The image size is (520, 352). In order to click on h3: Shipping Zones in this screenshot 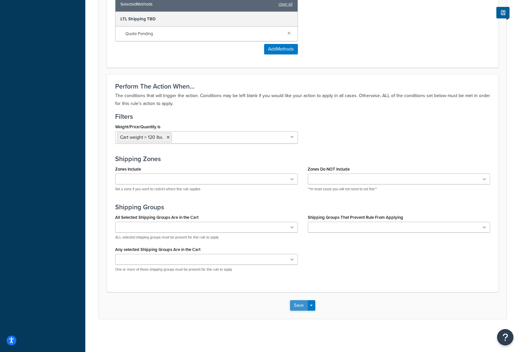, I will do `click(303, 159)`.